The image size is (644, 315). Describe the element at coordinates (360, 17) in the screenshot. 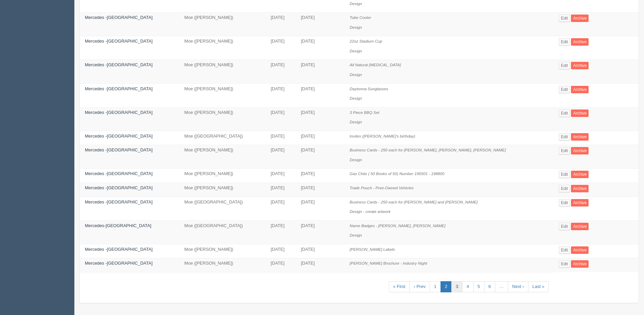

I see `i: Tube Cooler` at that location.